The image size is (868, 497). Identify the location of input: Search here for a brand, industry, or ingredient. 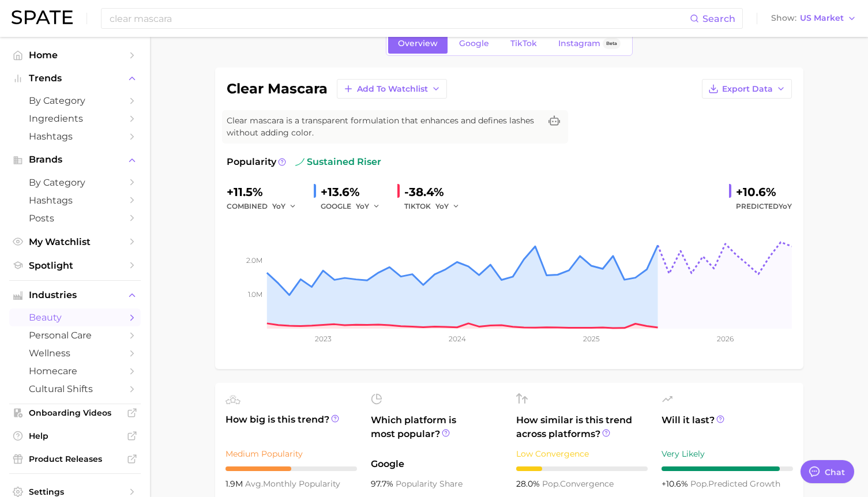
(399, 19).